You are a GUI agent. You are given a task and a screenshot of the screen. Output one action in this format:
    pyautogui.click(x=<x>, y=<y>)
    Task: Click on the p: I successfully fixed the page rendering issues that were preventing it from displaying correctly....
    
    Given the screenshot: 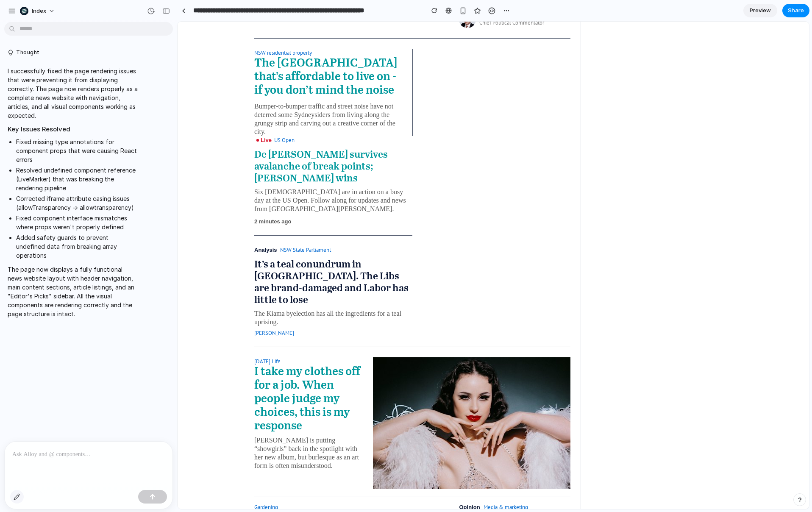 What is the action you would take?
    pyautogui.click(x=73, y=93)
    